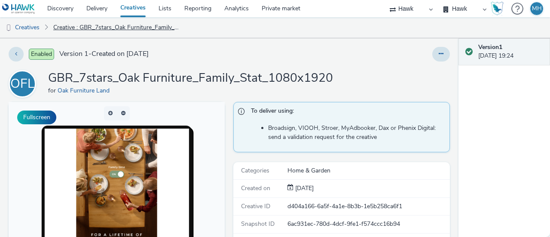  What do you see at coordinates (368, 206) in the screenshot?
I see `div: d404a166-6a5f-4a1e-8b3b-1e5b258ca6f1` at bounding box center [368, 206].